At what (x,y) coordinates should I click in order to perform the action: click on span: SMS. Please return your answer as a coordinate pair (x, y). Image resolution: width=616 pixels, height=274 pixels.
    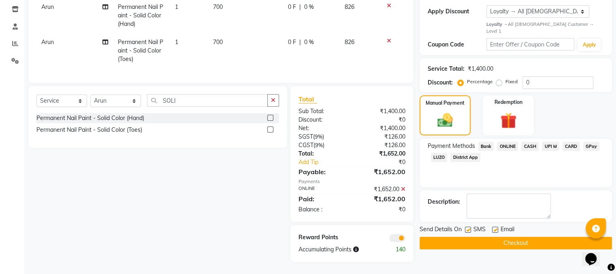
    Looking at the image, I should click on (479, 230).